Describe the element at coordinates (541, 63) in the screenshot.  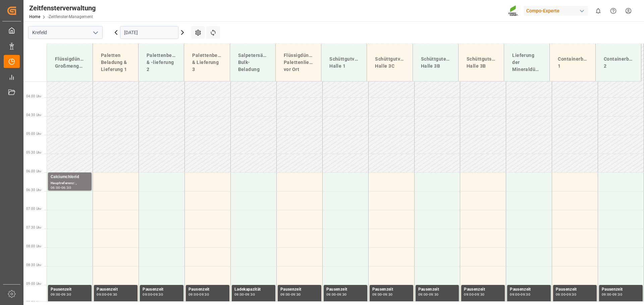
I see `font: Lieferung der Mineraldüngerproduktion` at that location.